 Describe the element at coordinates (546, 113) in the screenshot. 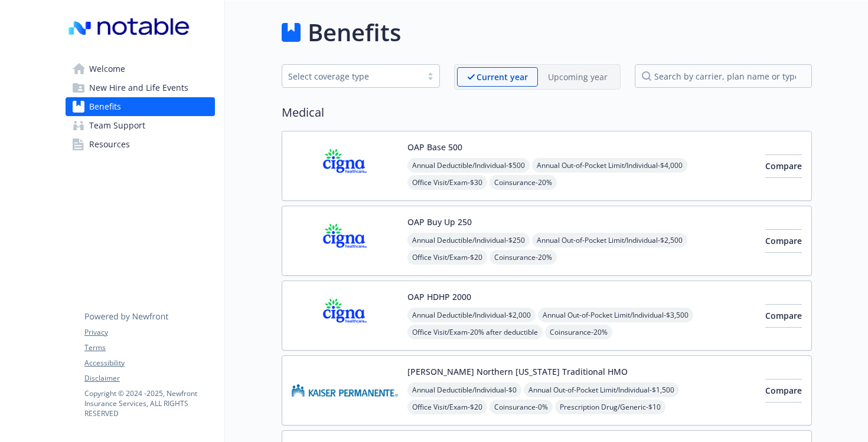

I see `h2: Medical` at that location.